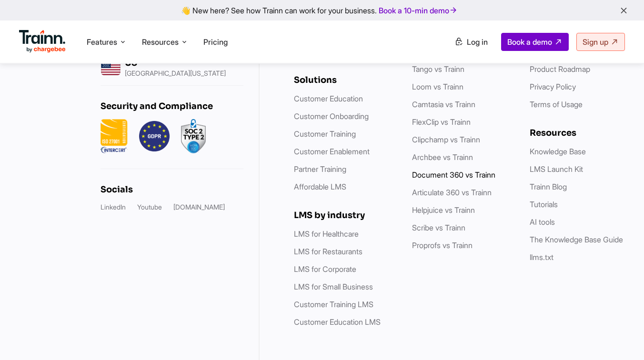 The height and width of the screenshot is (360, 644). Describe the element at coordinates (596, 42) in the screenshot. I see `span: Sign up` at that location.